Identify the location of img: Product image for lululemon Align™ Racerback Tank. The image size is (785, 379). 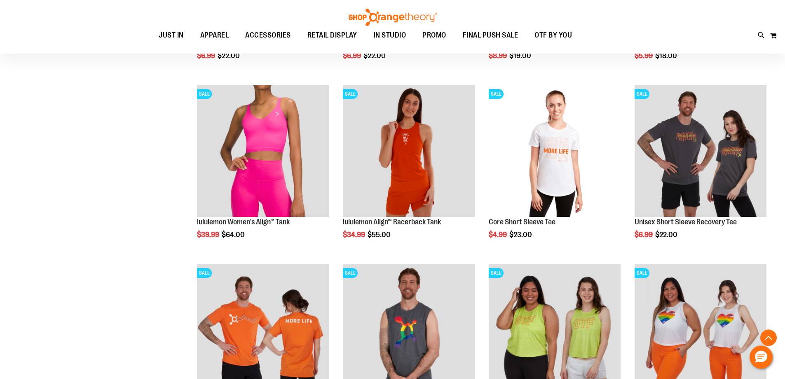
(409, 151).